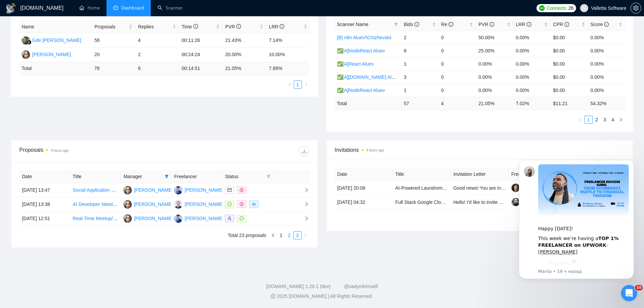  What do you see at coordinates (352, 24) in the screenshot?
I see `span: Scanner Name` at bounding box center [352, 24].